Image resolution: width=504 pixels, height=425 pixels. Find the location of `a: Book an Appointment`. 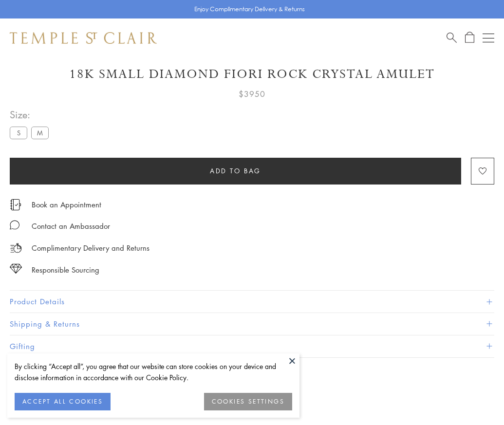

a: Book an Appointment is located at coordinates (66, 204).